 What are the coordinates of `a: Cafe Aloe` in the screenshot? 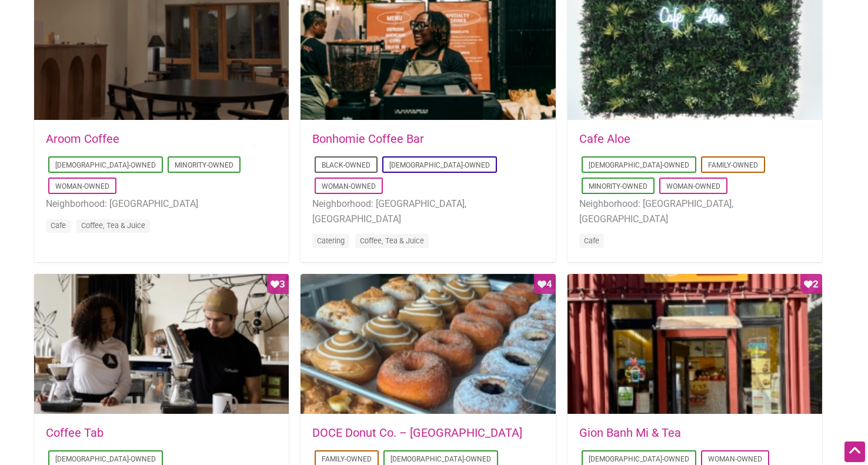 It's located at (605, 139).